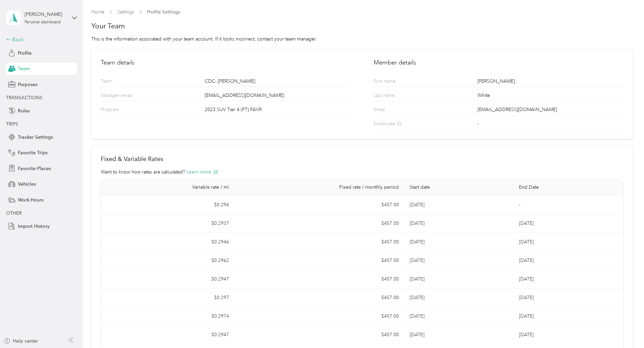 This screenshot has width=644, height=348. What do you see at coordinates (568, 187) in the screenshot?
I see `th: End Date` at bounding box center [568, 187].